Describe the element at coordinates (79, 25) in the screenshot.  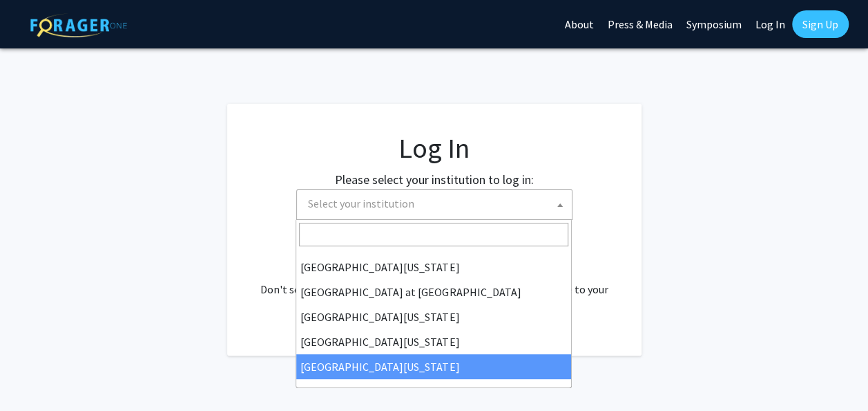
I see `img: ForagerOne Logo` at that location.